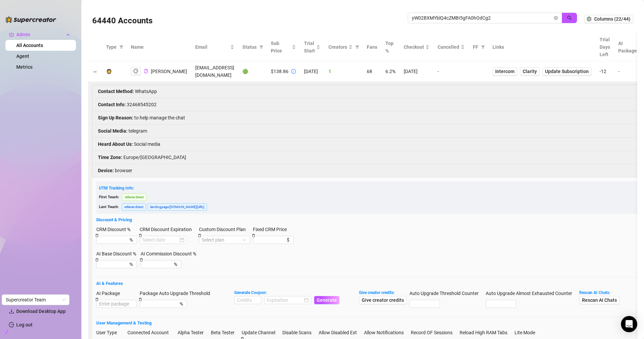 The width and height of the screenshot is (644, 339). I want to click on label: Reload High RAM Tabs, so click(486, 332).